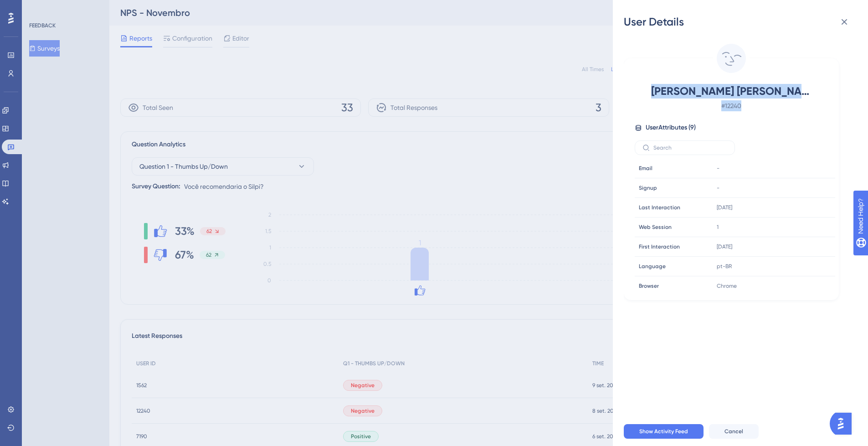 This screenshot has height=446, width=868. Describe the element at coordinates (11, 13) in the screenshot. I see `img: launcher-image-alternative-text` at that location.